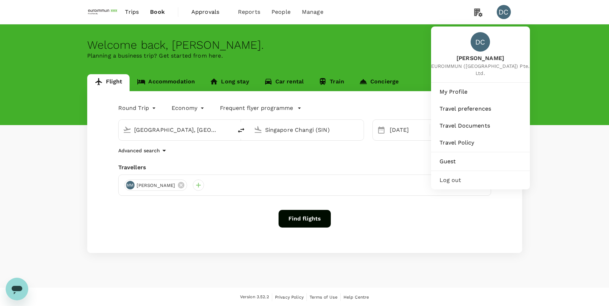 The height and width of the screenshot is (306, 609). I want to click on span: My Profile, so click(480, 92).